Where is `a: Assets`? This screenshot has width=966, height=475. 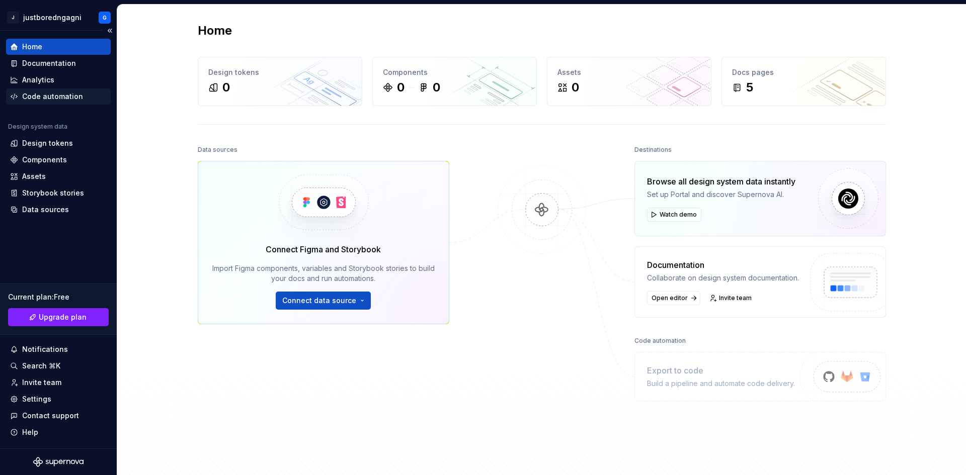
a: Assets is located at coordinates (58, 177).